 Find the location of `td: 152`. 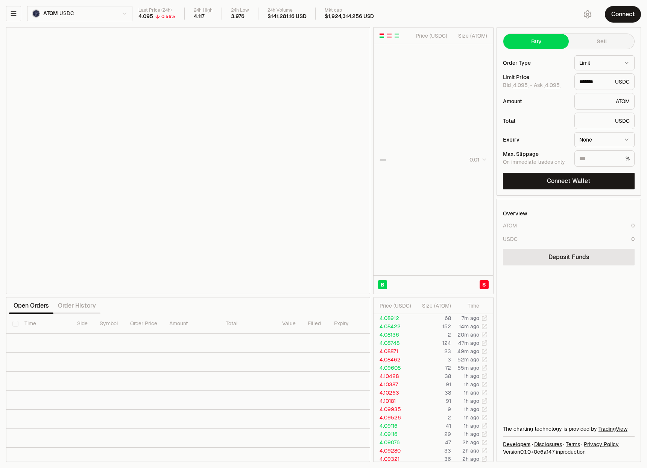

td: 152 is located at coordinates (433, 326).